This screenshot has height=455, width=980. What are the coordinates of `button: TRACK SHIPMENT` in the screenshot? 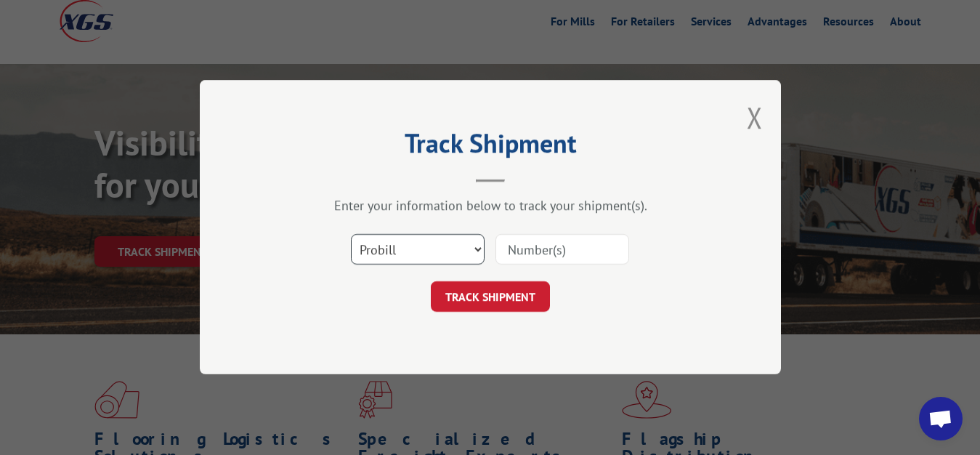 It's located at (490, 297).